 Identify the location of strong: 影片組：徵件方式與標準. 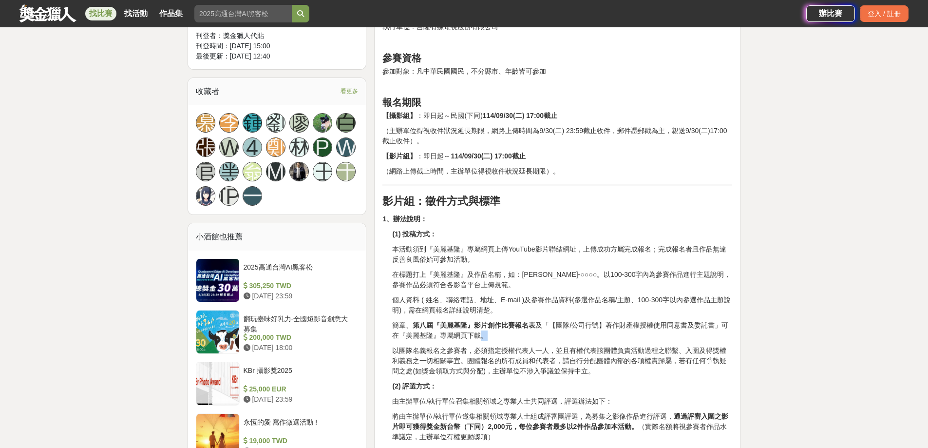
(441, 201).